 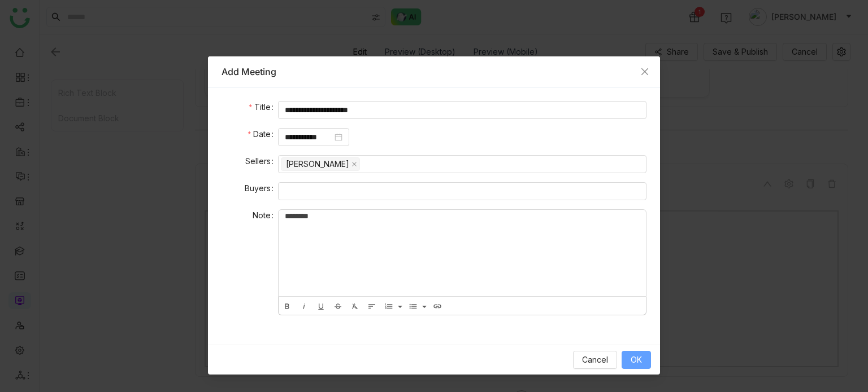 What do you see at coordinates (437, 306) in the screenshot?
I see `button: Insert Link (Ctrl+K)` at bounding box center [437, 306].